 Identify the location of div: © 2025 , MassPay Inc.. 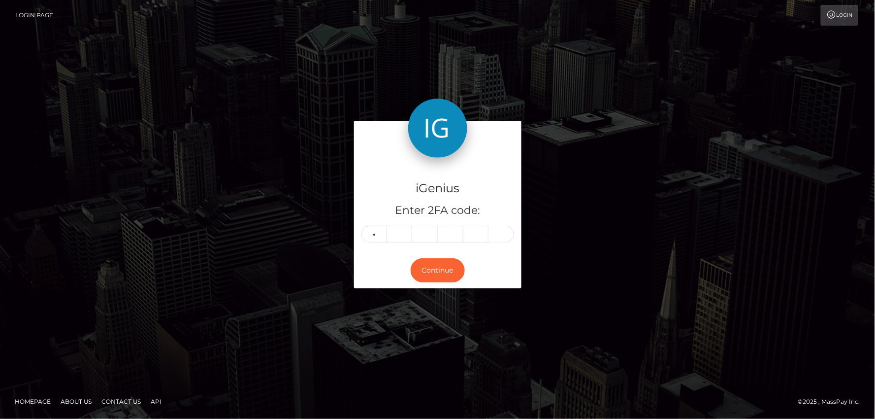
(833, 401).